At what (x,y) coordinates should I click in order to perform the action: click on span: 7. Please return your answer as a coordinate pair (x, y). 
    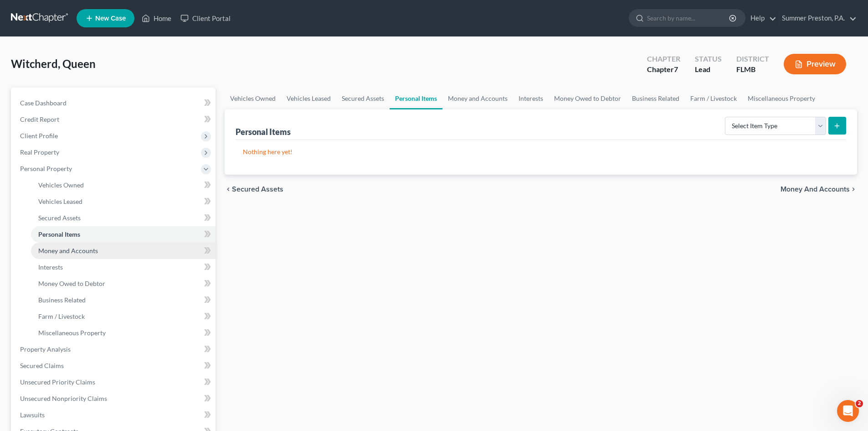
    Looking at the image, I should click on (676, 69).